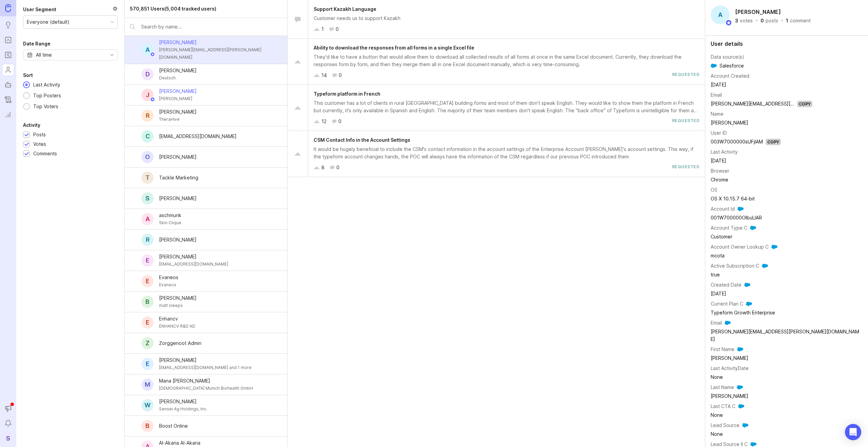  Describe the element at coordinates (44, 55) in the screenshot. I see `div: All time` at that location.